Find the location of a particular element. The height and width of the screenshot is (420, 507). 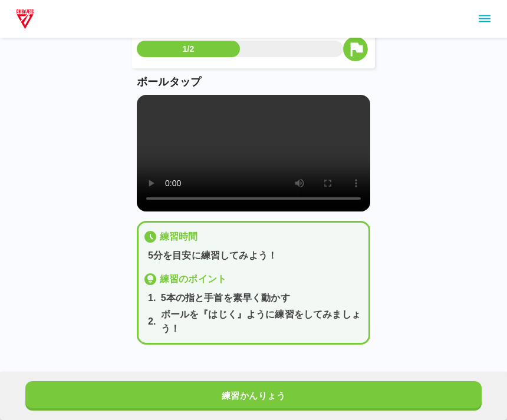

p: 練習時間 is located at coordinates (179, 237).